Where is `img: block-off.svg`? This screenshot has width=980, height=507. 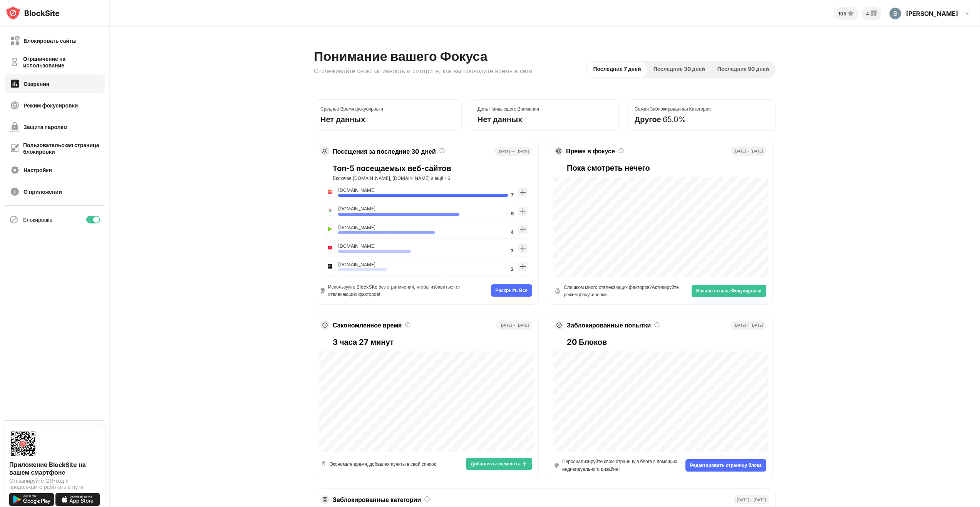 img: block-off.svg is located at coordinates (15, 41).